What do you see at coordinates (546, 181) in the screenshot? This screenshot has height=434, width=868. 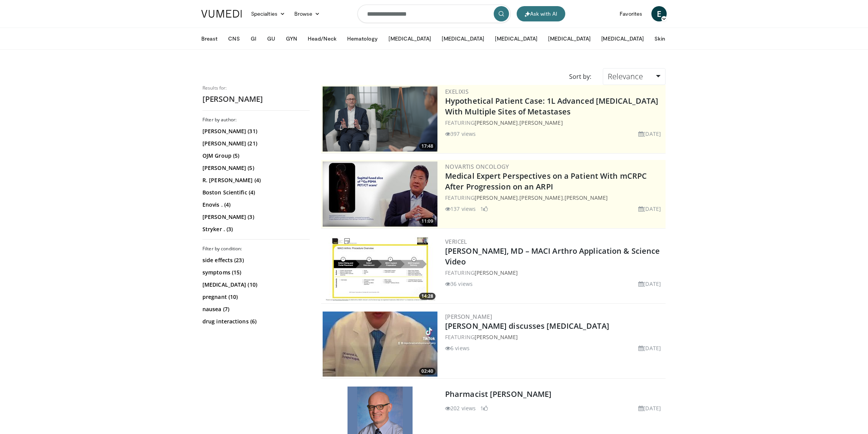 I see `a: Medical Expert Perspectives on a Patient With mCRPC After Progression on an ARPI` at bounding box center [546, 181].